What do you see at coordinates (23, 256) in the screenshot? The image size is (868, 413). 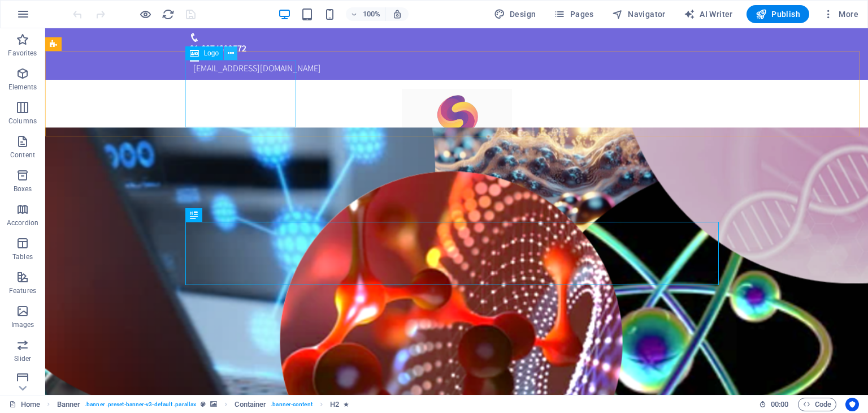 I see `p: Tables` at bounding box center [23, 256].